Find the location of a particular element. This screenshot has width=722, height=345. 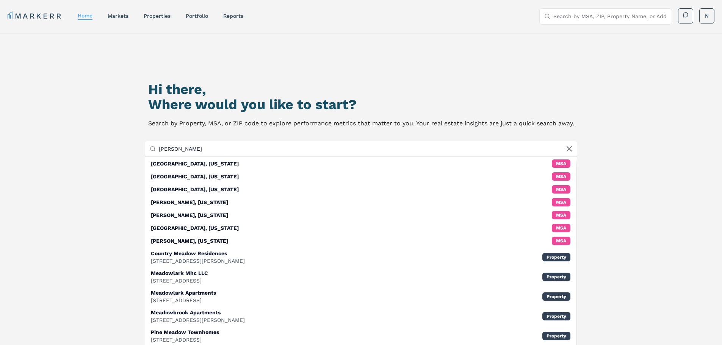

div: Property: Country Meadow Residences is located at coordinates (361, 257).